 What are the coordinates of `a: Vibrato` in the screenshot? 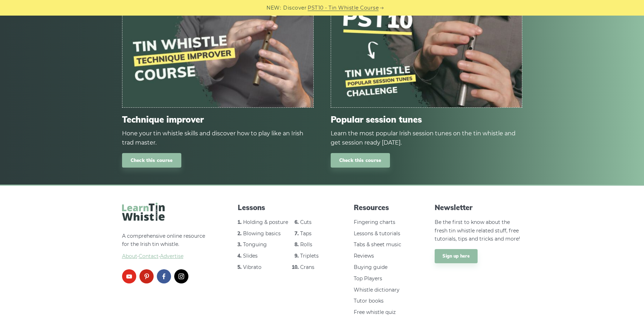 It's located at (252, 267).